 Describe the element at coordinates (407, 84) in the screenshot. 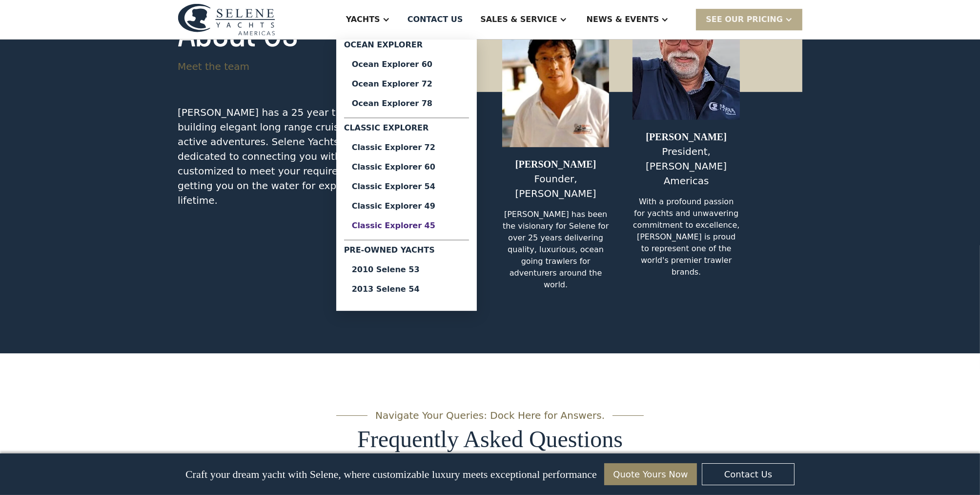

I see `div: Ocean Explorer 72` at that location.